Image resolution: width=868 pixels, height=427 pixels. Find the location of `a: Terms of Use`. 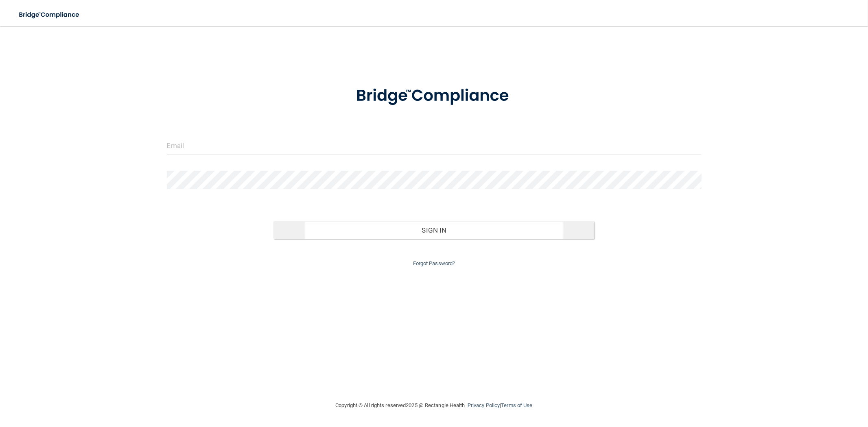

a: Terms of Use is located at coordinates (516, 406).